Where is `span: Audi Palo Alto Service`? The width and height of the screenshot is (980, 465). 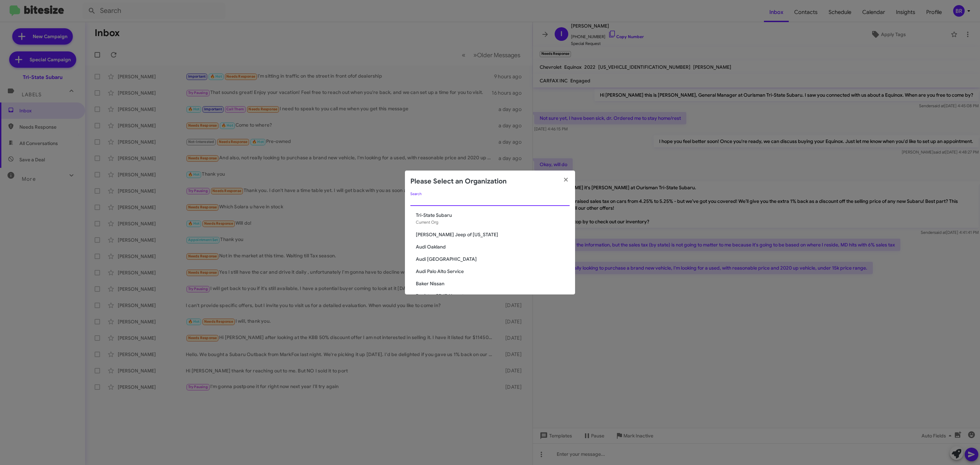 span: Audi Palo Alto Service is located at coordinates (492, 271).